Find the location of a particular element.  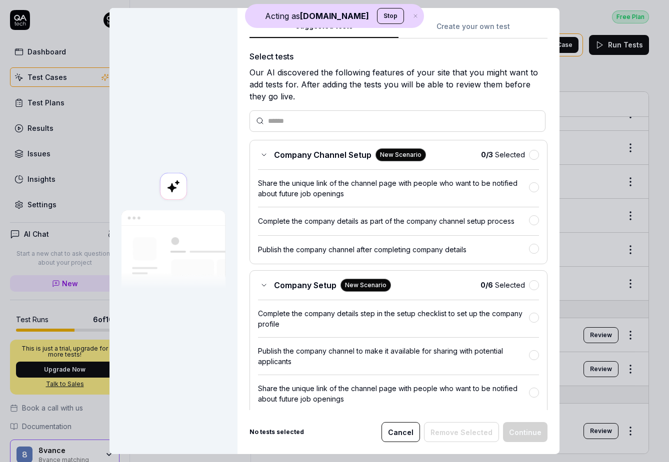

button: Suggested tests is located at coordinates (324, 29).